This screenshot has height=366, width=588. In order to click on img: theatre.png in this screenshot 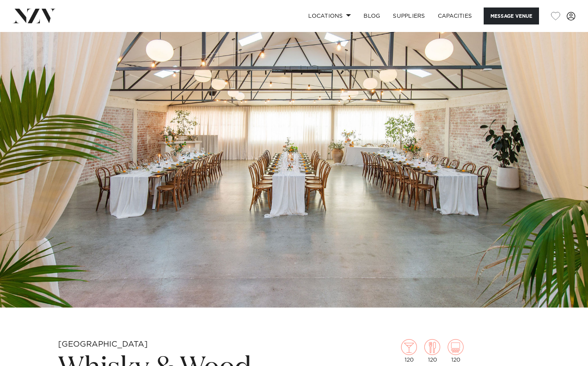, I will do `click(456, 347)`.